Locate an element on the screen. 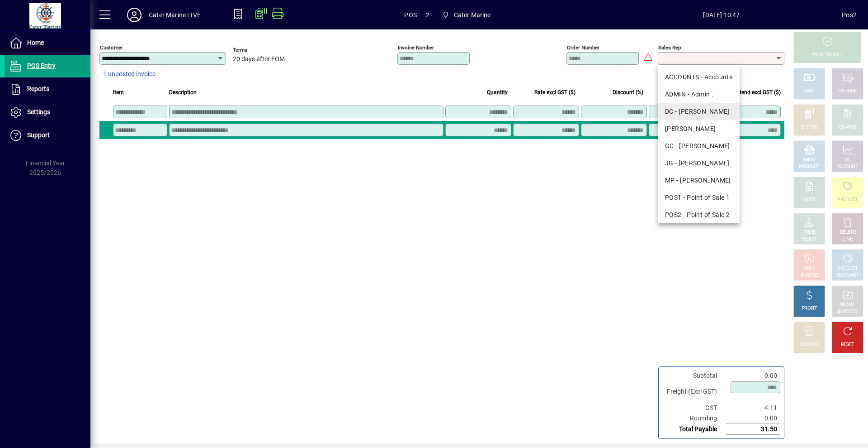 This screenshot has height=448, width=868. div: INVOICE is located at coordinates (809, 275).